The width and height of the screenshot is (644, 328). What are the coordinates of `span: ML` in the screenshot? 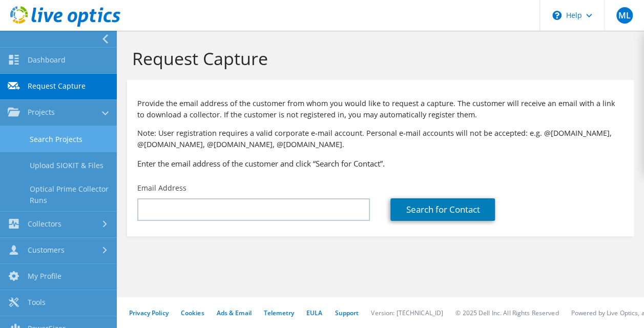 It's located at (624, 15).